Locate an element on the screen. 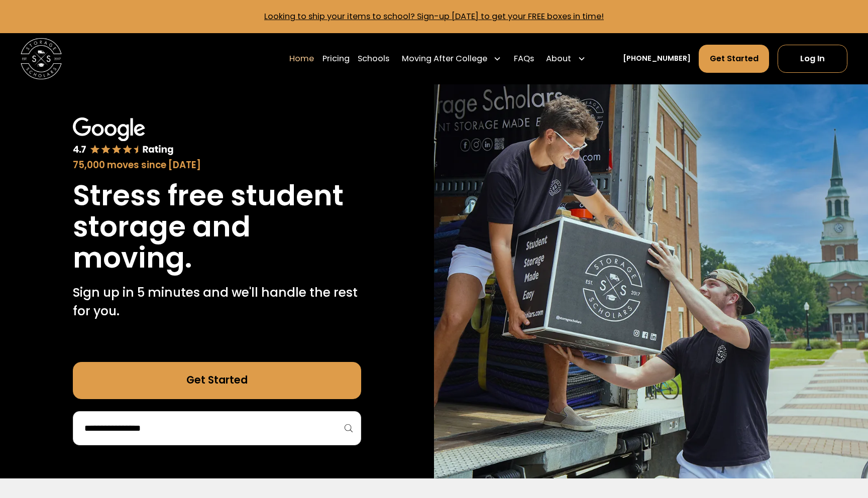  a: FAQs is located at coordinates (524, 58).